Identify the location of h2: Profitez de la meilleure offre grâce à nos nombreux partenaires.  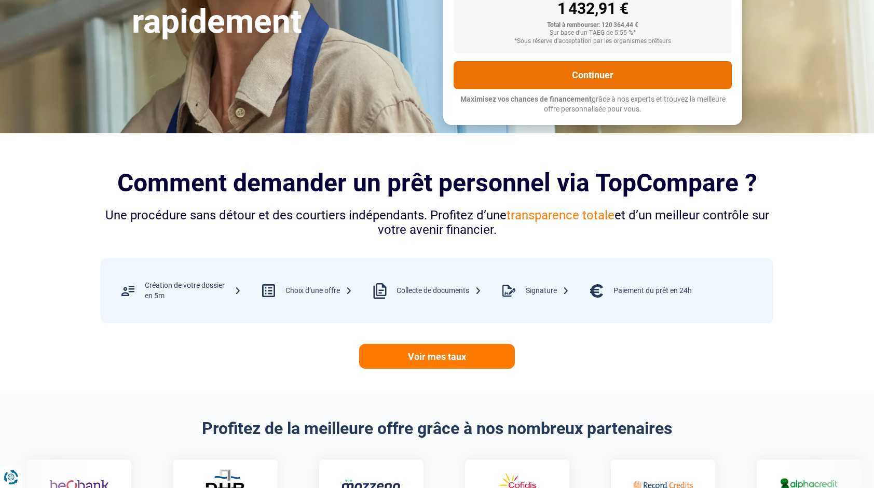
(437, 428).